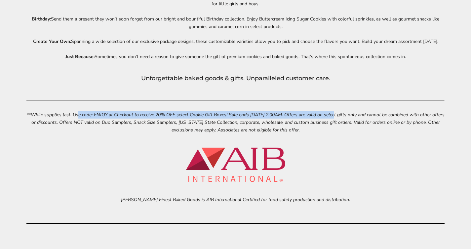  Describe the element at coordinates (235, 23) in the screenshot. I see `p: Send them a present they won’t soon forget from our bright and bountiful Birthday collection. Enj...` at that location.